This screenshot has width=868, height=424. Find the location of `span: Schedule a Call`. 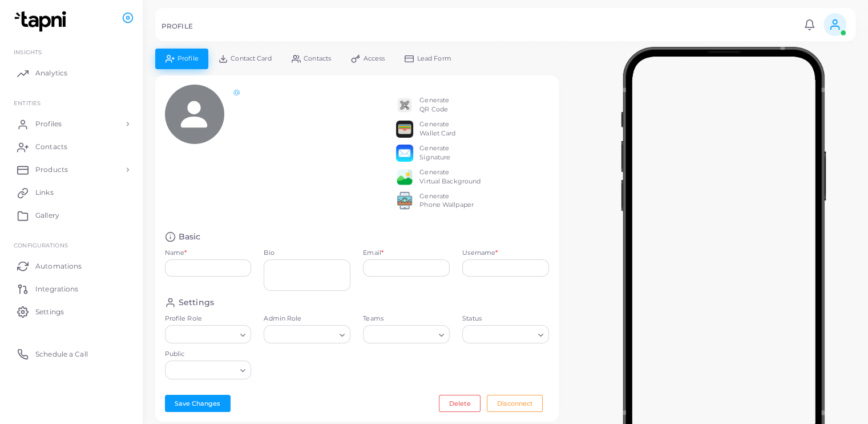

span: Schedule a Call is located at coordinates (62, 354).